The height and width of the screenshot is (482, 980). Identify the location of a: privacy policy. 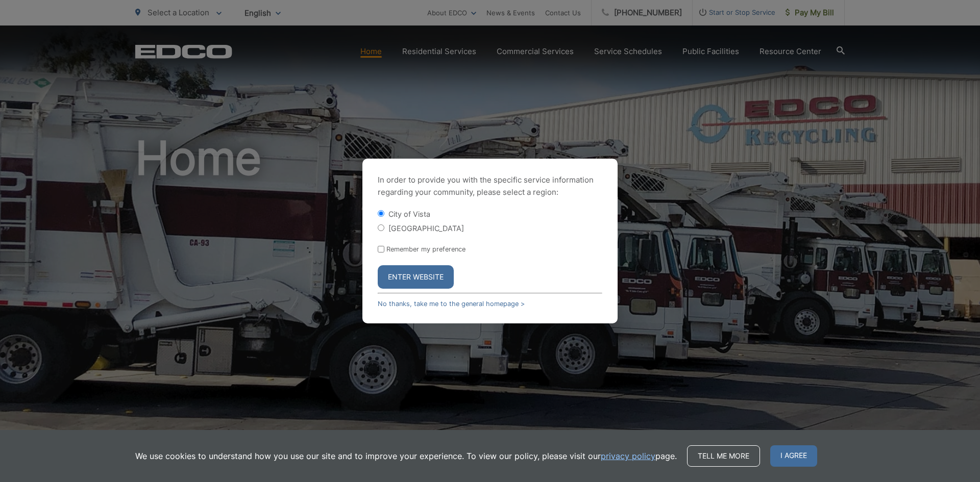
(628, 456).